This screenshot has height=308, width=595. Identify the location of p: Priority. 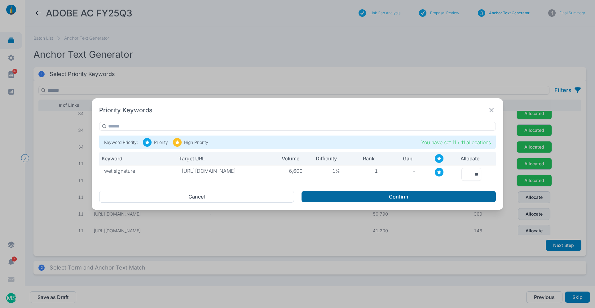
(161, 142).